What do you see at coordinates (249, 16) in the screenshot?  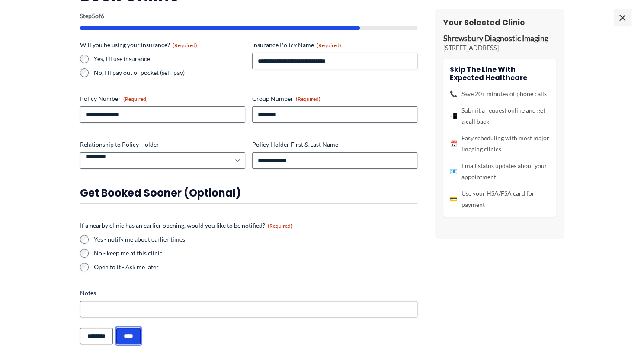 I see `p: Step of` at bounding box center [249, 16].